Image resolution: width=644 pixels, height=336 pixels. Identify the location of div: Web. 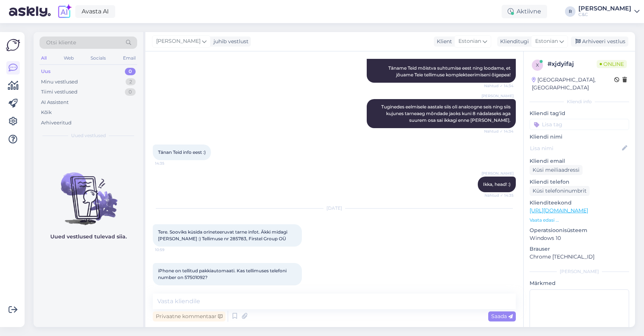
(68, 58).